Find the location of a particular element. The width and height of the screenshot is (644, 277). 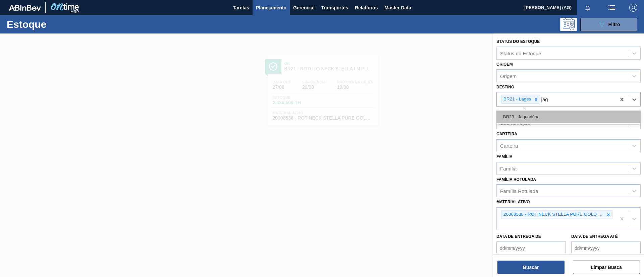

label: Família Rotulada is located at coordinates (516, 180).